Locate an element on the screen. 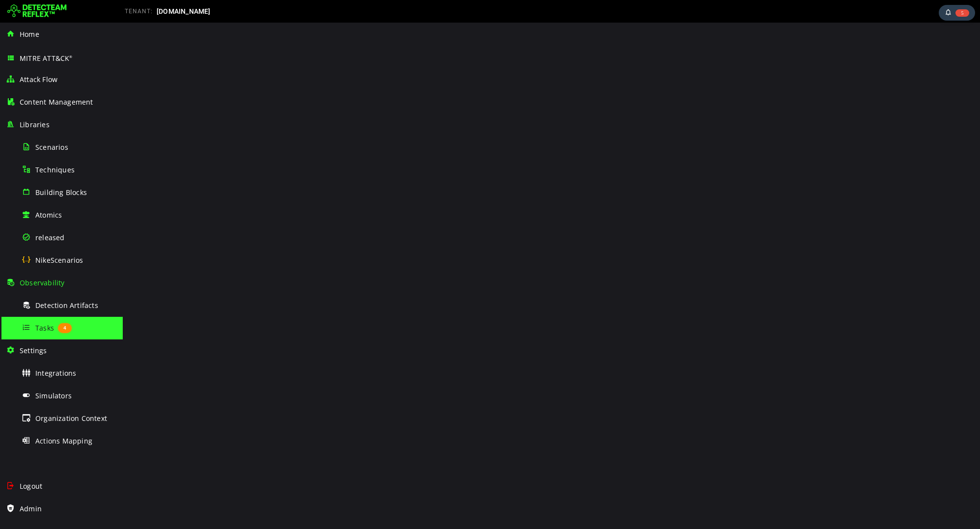 The image size is (980, 529). span: Observability is located at coordinates (42, 283).